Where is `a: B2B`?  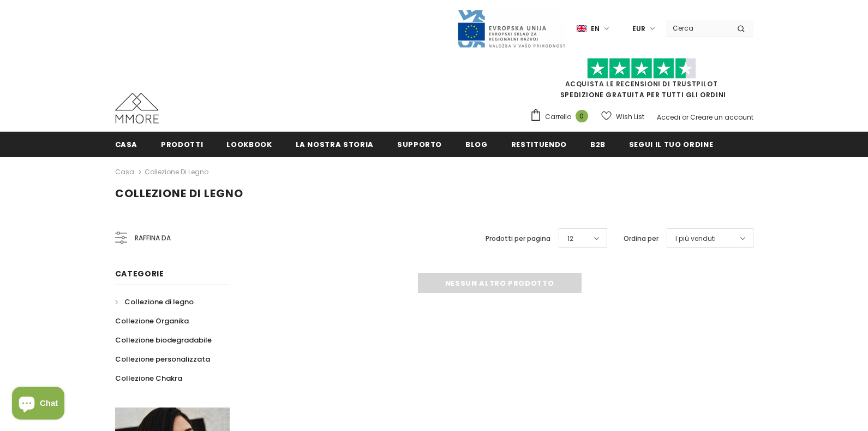 a: B2B is located at coordinates (598, 143).